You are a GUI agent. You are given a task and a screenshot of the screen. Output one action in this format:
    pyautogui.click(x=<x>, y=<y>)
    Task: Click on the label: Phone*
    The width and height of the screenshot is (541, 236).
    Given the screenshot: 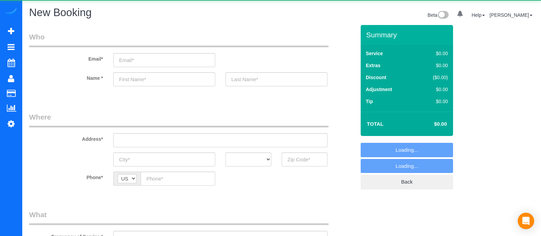 What is the action you would take?
    pyautogui.click(x=66, y=176)
    